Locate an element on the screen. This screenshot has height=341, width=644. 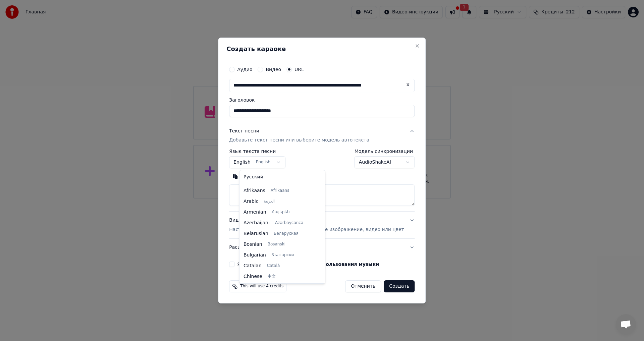
span: Azərbaycanca is located at coordinates (289, 223).